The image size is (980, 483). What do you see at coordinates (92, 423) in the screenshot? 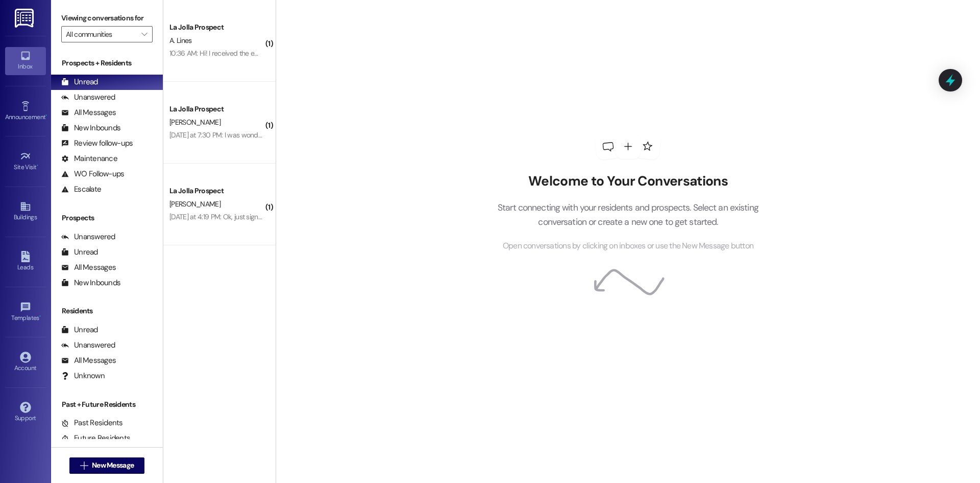
I see `div: Past Residents` at bounding box center [92, 423].